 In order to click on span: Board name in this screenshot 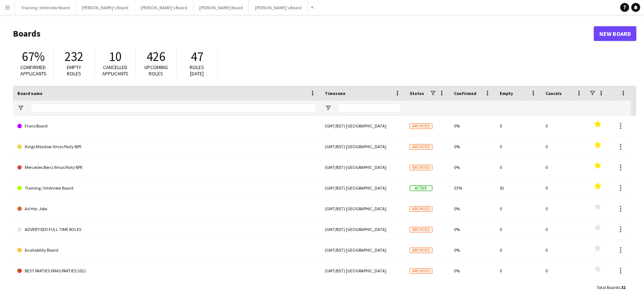, I will do `click(30, 93)`.